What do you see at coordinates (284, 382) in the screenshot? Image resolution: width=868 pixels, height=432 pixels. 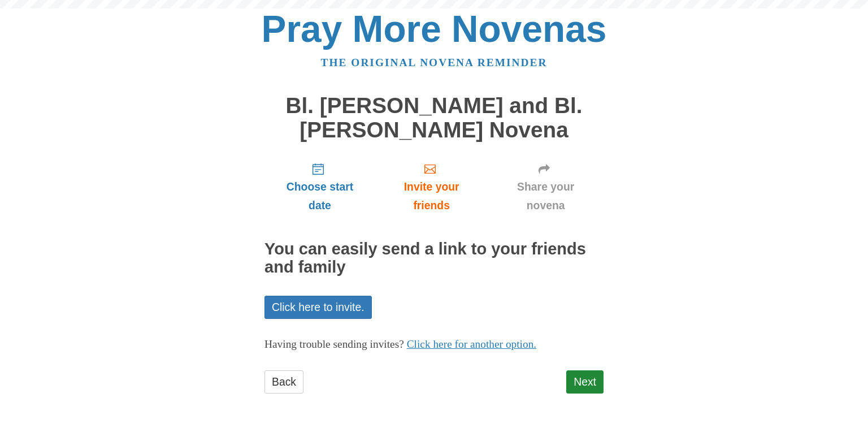 I see `a: Back` at bounding box center [284, 382].